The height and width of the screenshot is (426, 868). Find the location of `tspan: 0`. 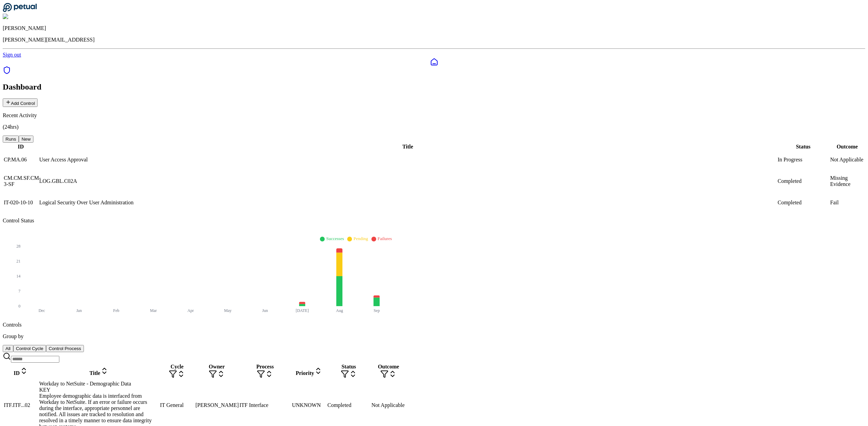

tspan: 0 is located at coordinates (20, 306).